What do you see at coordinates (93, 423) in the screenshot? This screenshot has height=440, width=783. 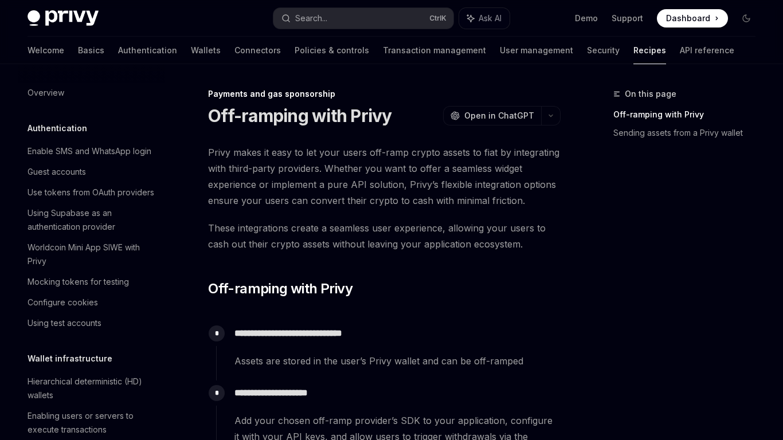 I see `div: Enabling users or servers to execute transactions` at bounding box center [93, 423].